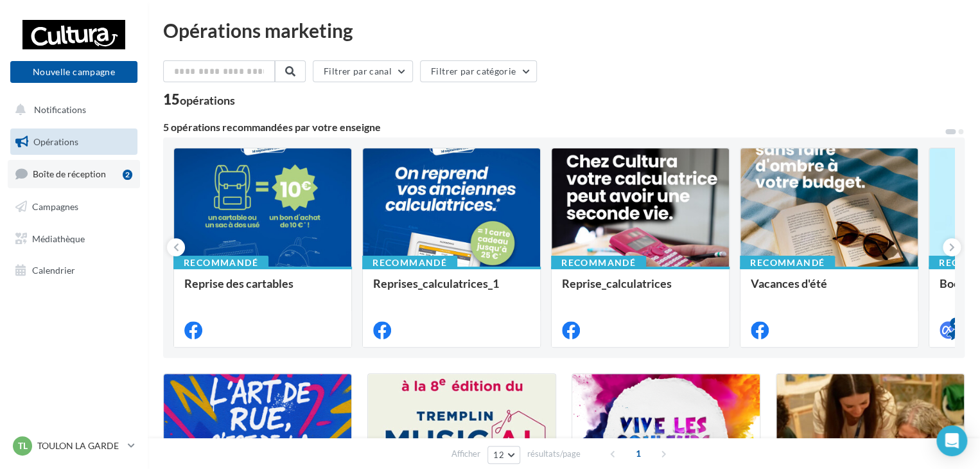  I want to click on a: Opérations, so click(74, 142).